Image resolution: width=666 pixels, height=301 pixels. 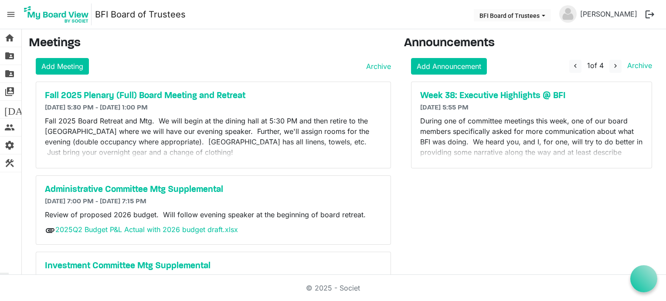 What do you see at coordinates (213, 215) in the screenshot?
I see `p: Review of proposed 2026 budget. Will follow evening speaker at the beginning of board retreat.` at bounding box center [213, 215].